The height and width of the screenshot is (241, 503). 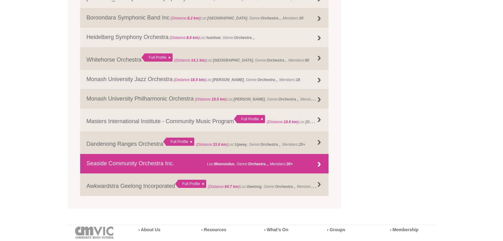 What do you see at coordinates (199, 164) in the screenshot?
I see `strong: 52.3 km` at bounding box center [199, 164].